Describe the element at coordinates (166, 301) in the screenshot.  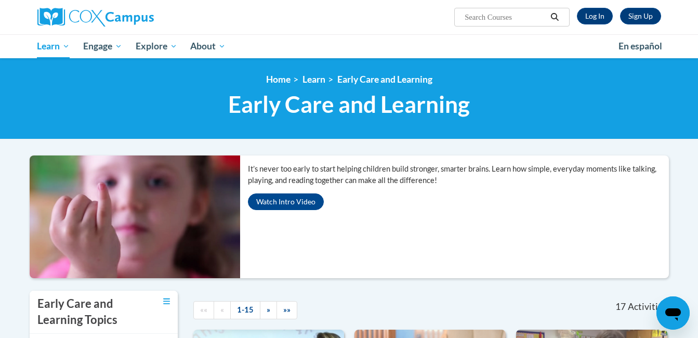
I see `a: Toggle collapse` at that location.